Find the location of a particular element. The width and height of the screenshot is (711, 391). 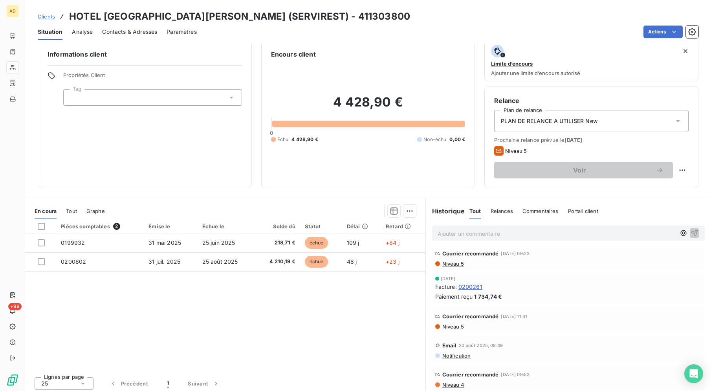

span: Relances is located at coordinates (501, 211).